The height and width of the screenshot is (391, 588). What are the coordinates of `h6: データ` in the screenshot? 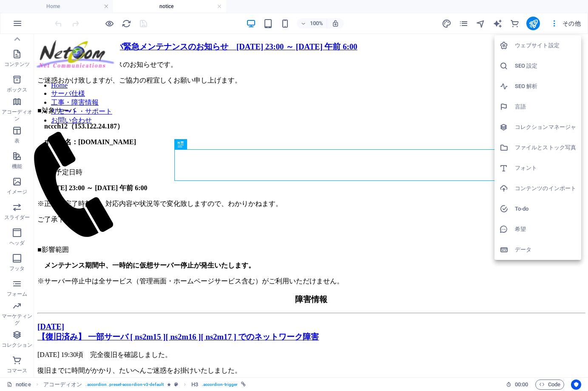 It's located at (546, 250).